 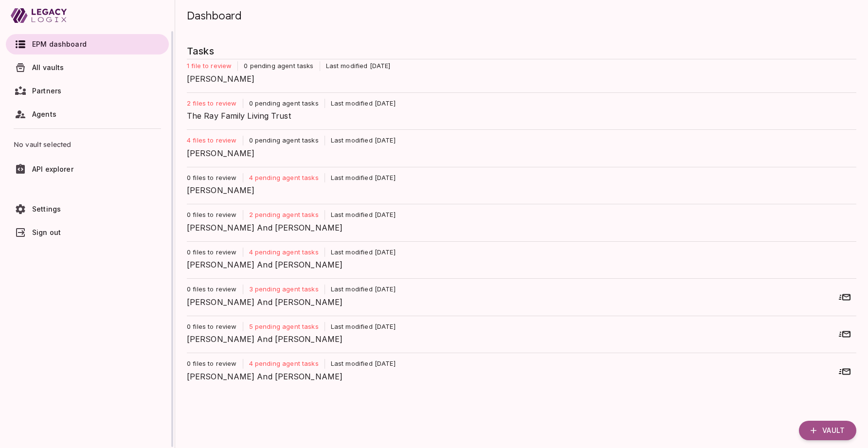 What do you see at coordinates (518, 115) in the screenshot?
I see `span: The Ray Family Living Trust` at bounding box center [518, 115].